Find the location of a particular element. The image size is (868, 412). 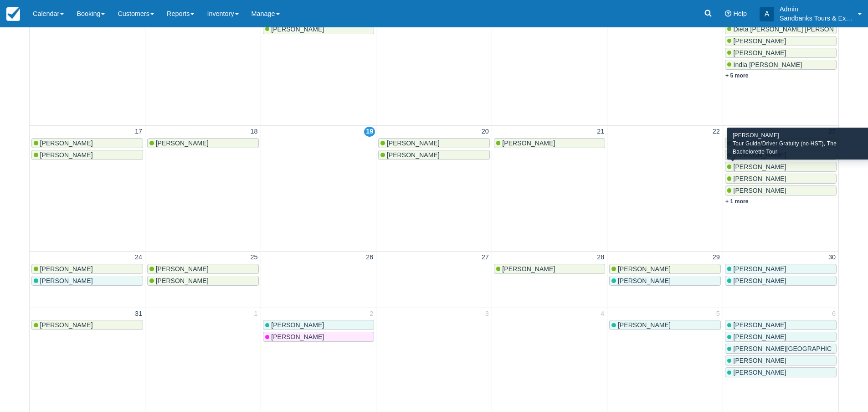

a: 21 is located at coordinates (601, 132).